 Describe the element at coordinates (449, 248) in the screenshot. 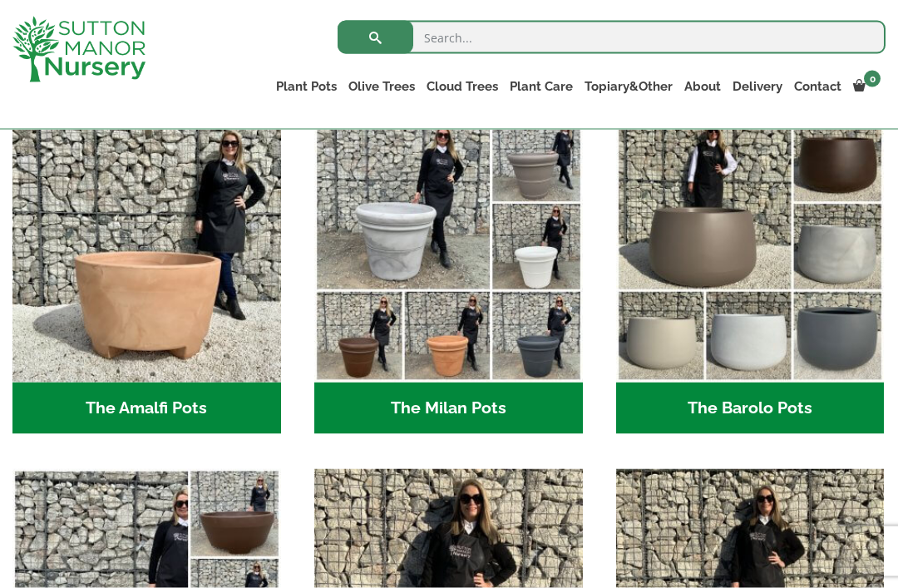

I see `img: The Milan Pots` at that location.